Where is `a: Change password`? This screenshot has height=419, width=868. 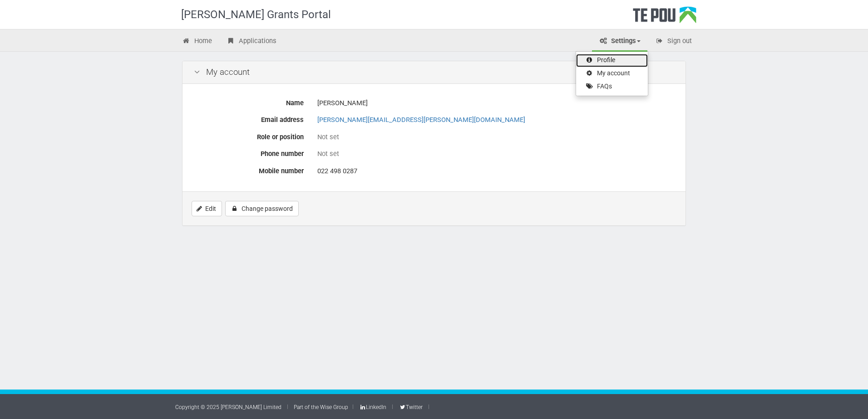
a: Change password is located at coordinates (262, 208).